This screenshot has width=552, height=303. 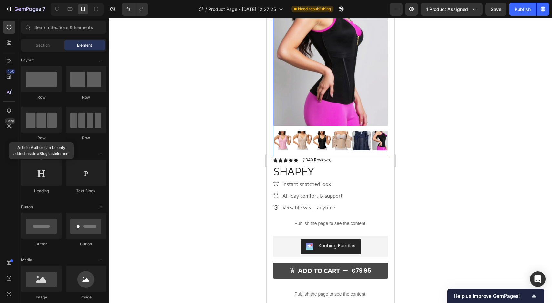 What do you see at coordinates (70, 227) in the screenshot?
I see `div: Kaching Bundles` at bounding box center [70, 227].